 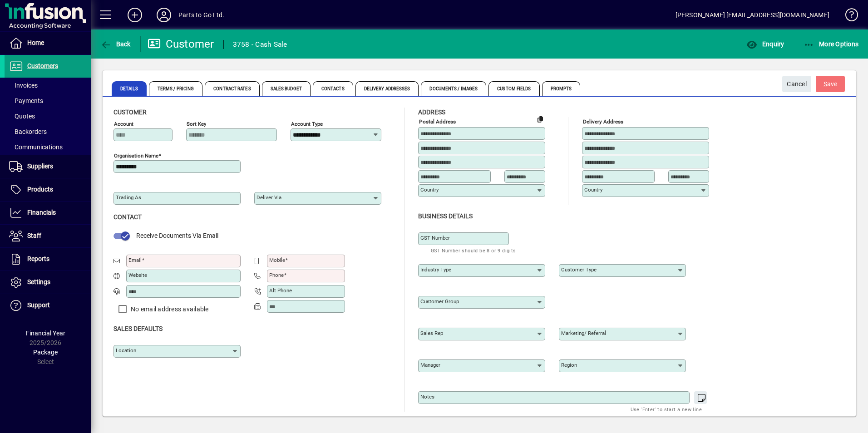 I want to click on mat-hint: GST Number should be 8 or 9 digits, so click(x=473, y=250).